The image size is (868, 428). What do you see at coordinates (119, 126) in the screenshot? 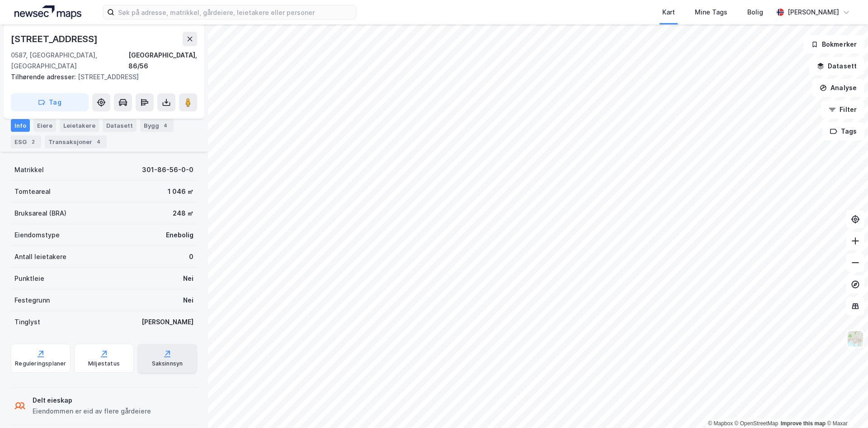
I see `div: Datasett` at bounding box center [119, 126].